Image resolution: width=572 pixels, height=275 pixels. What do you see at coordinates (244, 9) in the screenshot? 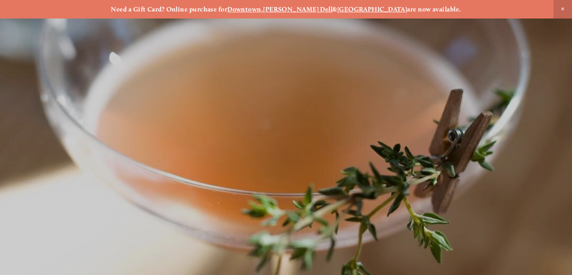
I see `a: Downtown` at bounding box center [244, 9].